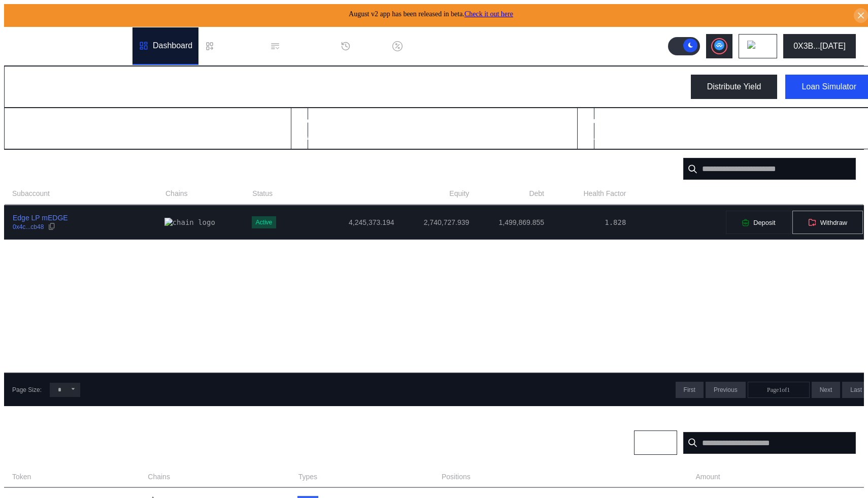 The width and height of the screenshot is (868, 498). I want to click on span: Withdraw, so click(834, 222).